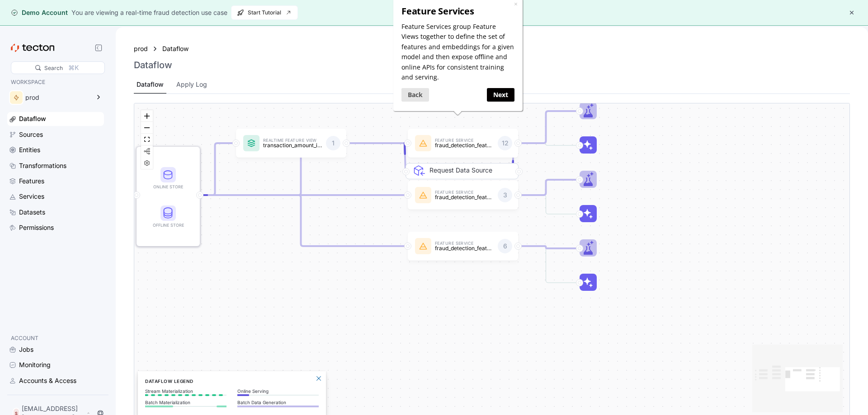  I want to click on h3: Dataflow, so click(153, 65).